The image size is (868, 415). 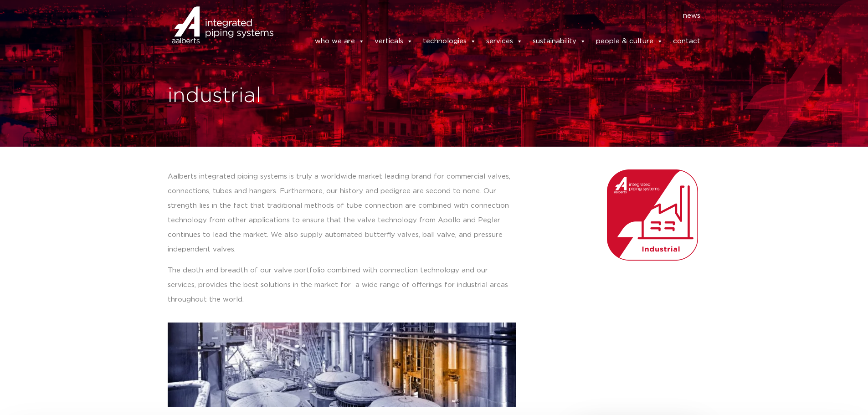 I want to click on a: people & culture, so click(x=629, y=42).